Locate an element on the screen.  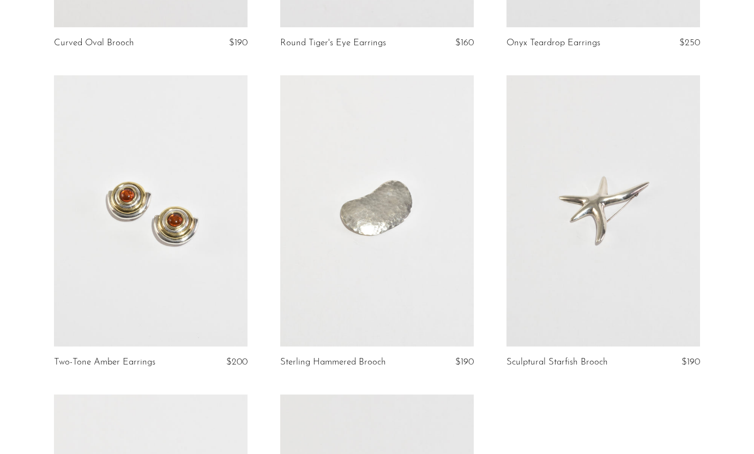
span: $250 is located at coordinates (690, 43).